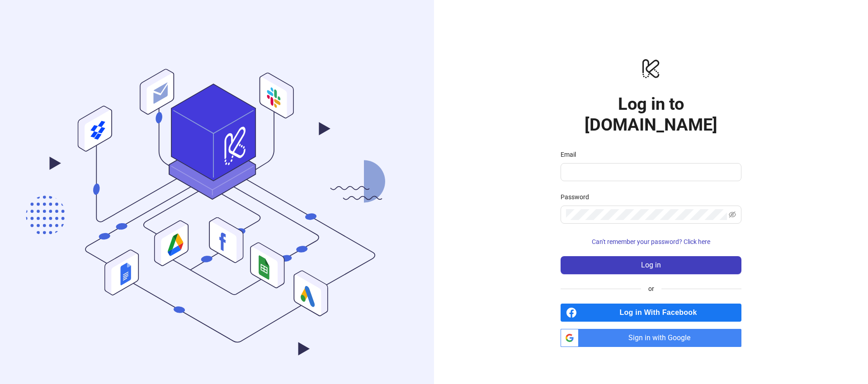 This screenshot has width=868, height=384. I want to click on label: Password, so click(578, 197).